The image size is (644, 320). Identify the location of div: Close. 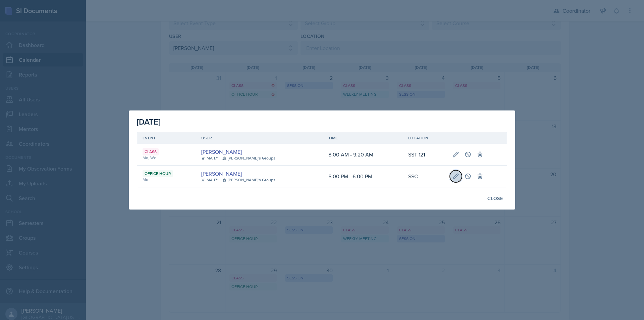
(495, 198).